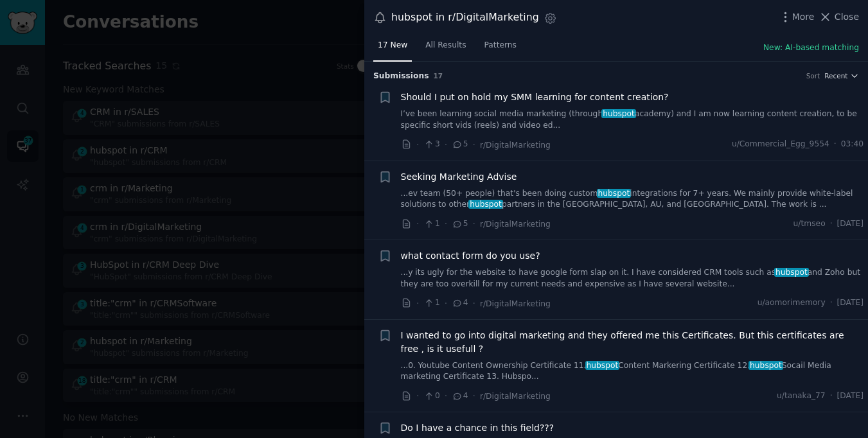 This screenshot has width=868, height=438. Describe the element at coordinates (781, 145) in the screenshot. I see `span: u/Commercial_Egg_9554` at that location.